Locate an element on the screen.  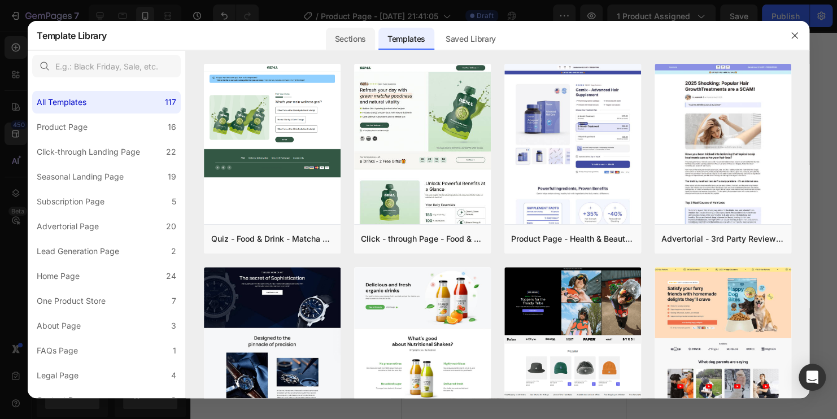
div: Product Page - Health & Beauty - Hair Supplement is located at coordinates (573, 239).